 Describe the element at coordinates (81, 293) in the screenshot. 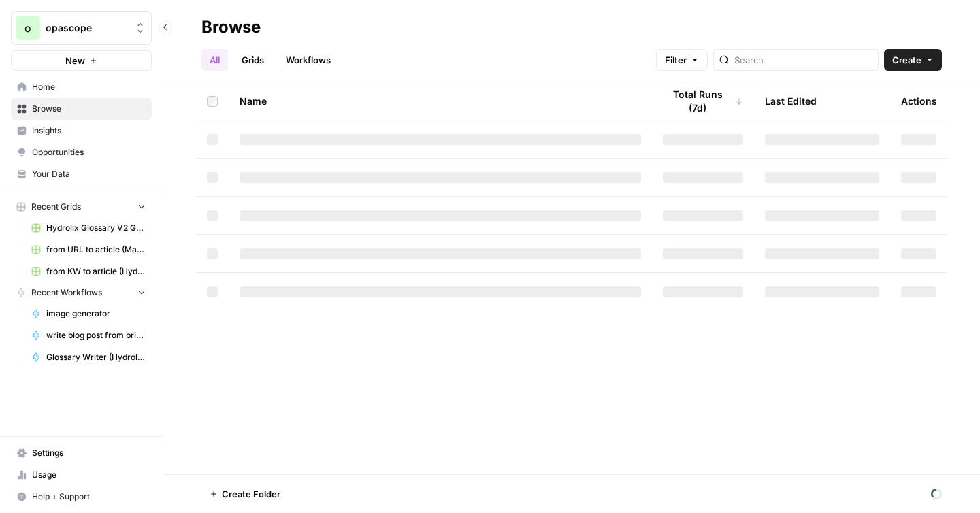

I see `button: Recent Workflows` at that location.